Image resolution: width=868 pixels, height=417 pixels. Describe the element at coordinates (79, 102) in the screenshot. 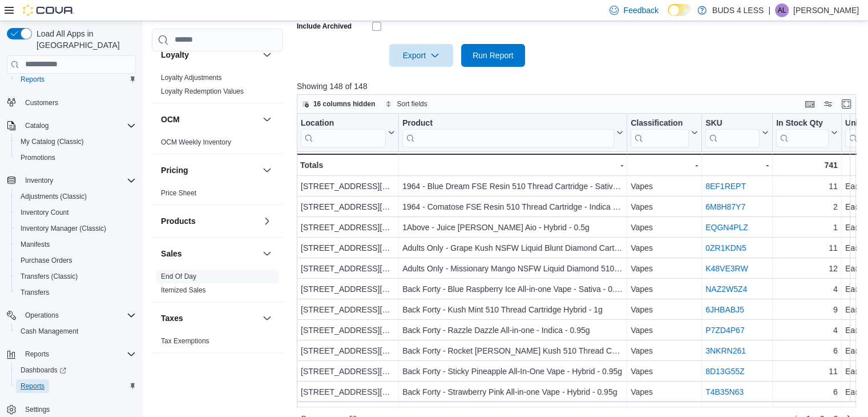

I see `span: Customers` at that location.